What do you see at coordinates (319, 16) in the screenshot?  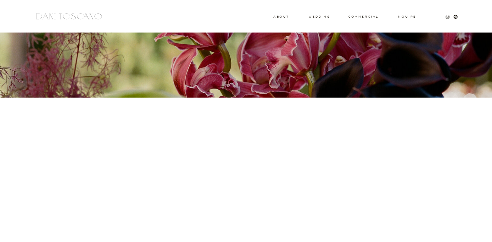 I see `h3: wedding` at bounding box center [319, 16].